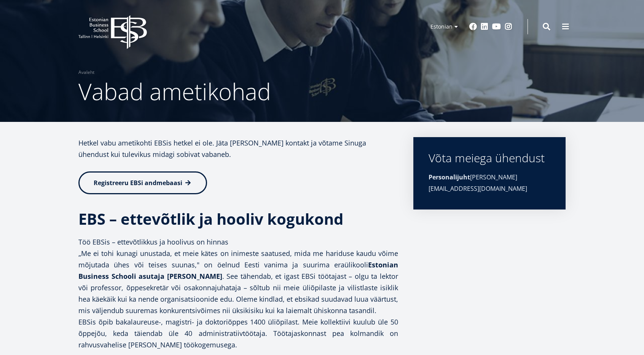 This screenshot has width=644, height=355. What do you see at coordinates (211, 218) in the screenshot?
I see `strong: EBS – ettevõtlik ja hooliv kogukond` at bounding box center [211, 218].